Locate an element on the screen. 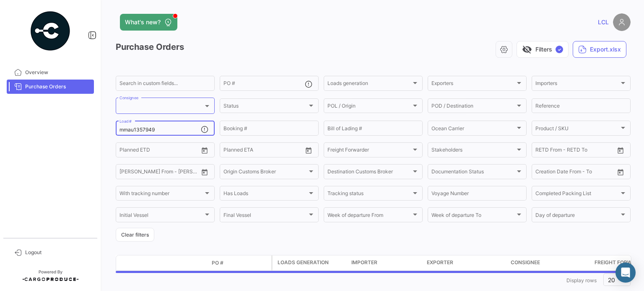  datatable-header-cell: Transport mode is located at coordinates (143, 263).